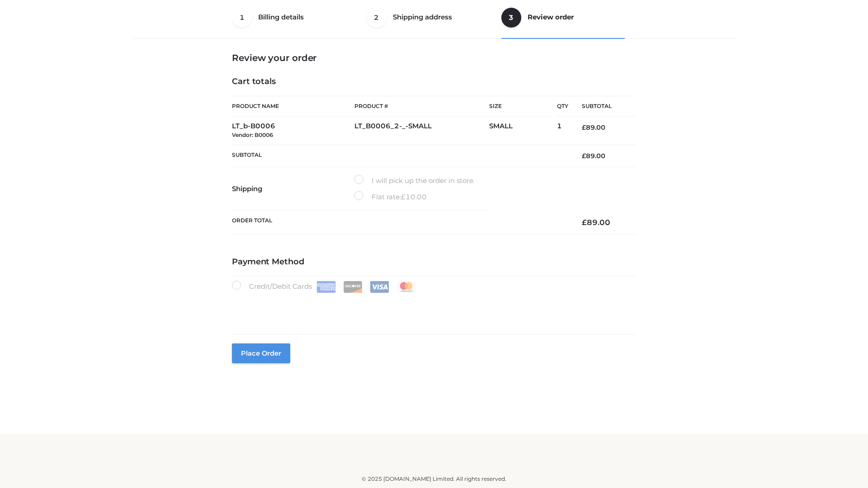 The height and width of the screenshot is (488, 868). What do you see at coordinates (415, 181) in the screenshot?
I see `label: I will pick up the order in store.` at bounding box center [415, 181].